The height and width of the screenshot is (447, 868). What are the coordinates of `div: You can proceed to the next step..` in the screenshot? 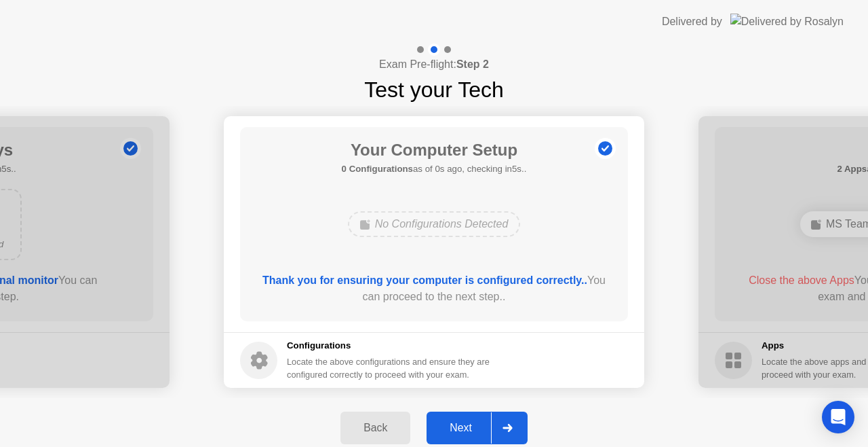 It's located at (434, 289).